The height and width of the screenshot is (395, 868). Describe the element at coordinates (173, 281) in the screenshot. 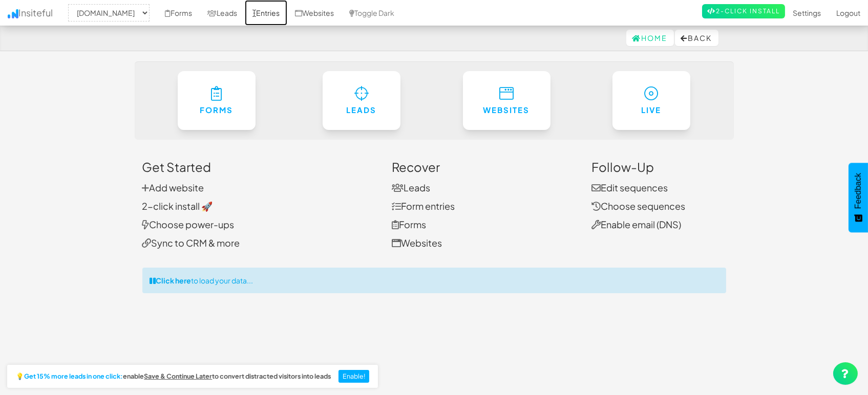

I see `strong: Click here` at that location.